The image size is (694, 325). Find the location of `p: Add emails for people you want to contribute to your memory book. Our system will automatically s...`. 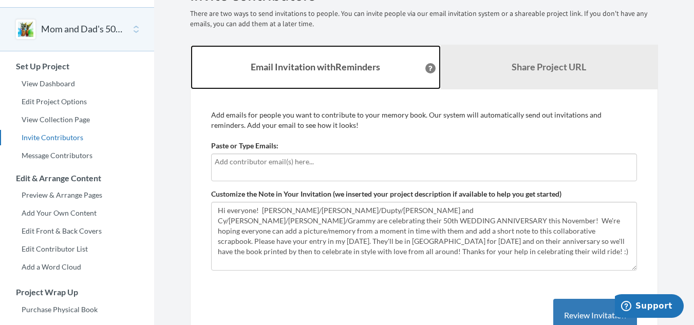

p: Add emails for people you want to contribute to your memory book. Our system will automatically s... is located at coordinates (424, 120).